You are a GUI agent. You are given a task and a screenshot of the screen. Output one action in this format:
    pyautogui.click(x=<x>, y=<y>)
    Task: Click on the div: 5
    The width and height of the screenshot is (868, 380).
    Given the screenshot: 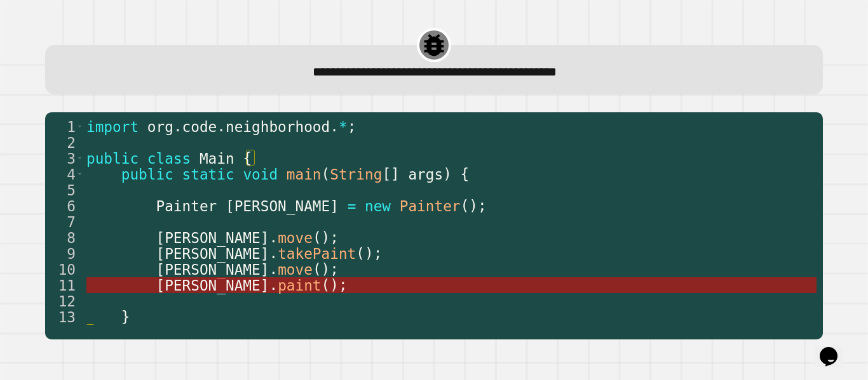 What is the action you would take?
    pyautogui.click(x=64, y=190)
    